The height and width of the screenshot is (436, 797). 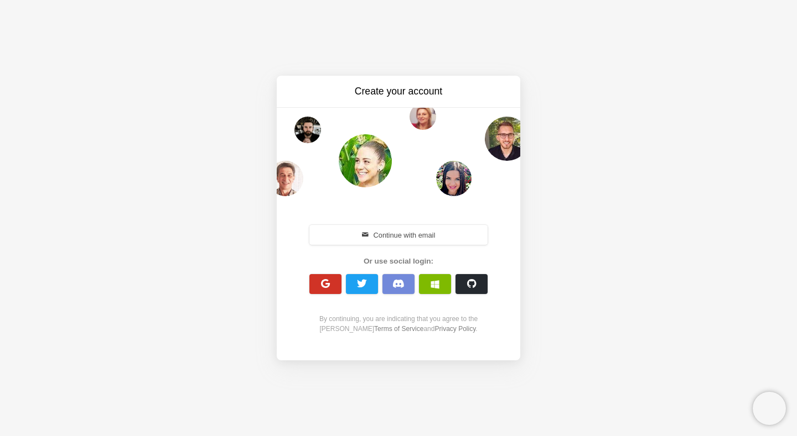 I want to click on a: Privacy Policy, so click(x=455, y=329).